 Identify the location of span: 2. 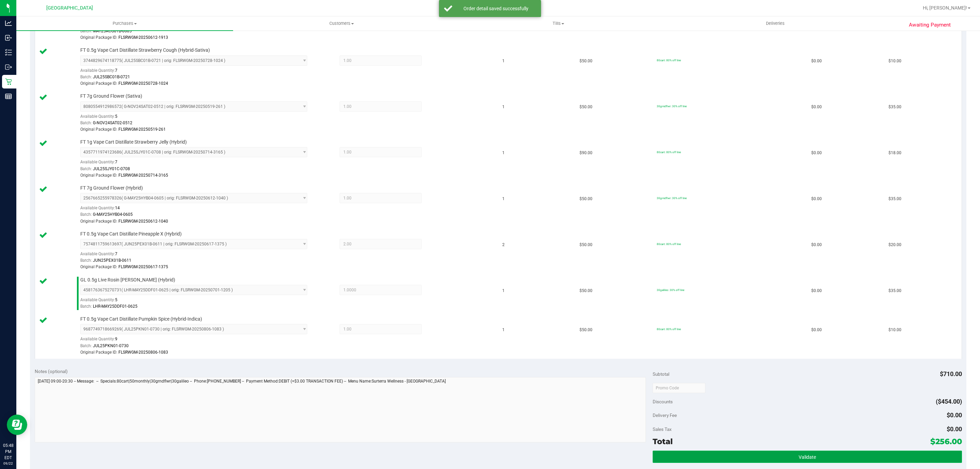
(503, 245).